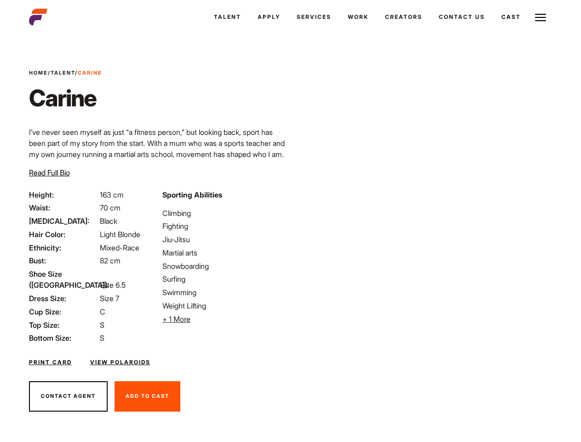  Describe the element at coordinates (113, 285) in the screenshot. I see `span: Size 6.5` at that location.